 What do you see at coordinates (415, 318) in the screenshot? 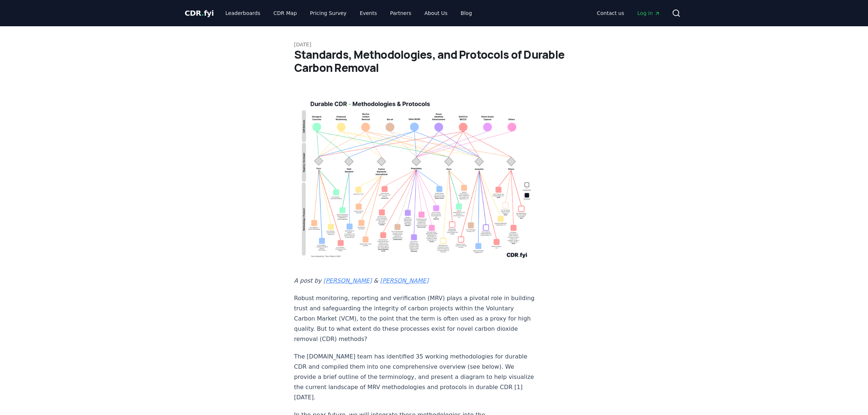
I see `p: Robust monitoring, reporting and verification (MRV) plays a pivotal role in building trust and sa...` at bounding box center [415, 318].